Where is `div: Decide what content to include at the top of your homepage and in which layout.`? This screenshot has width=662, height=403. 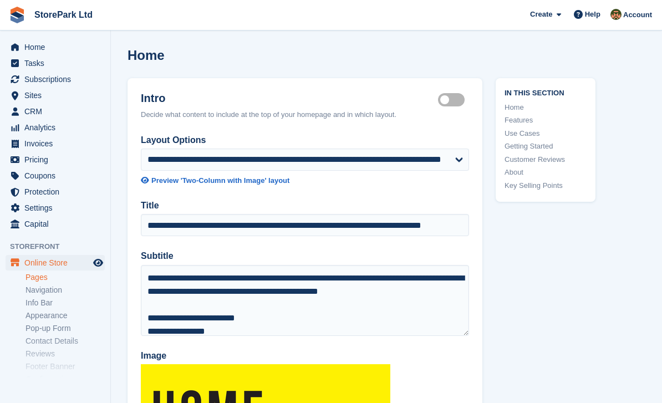 div: Decide what content to include at the top of your homepage and in which layout. is located at coordinates (305, 115).